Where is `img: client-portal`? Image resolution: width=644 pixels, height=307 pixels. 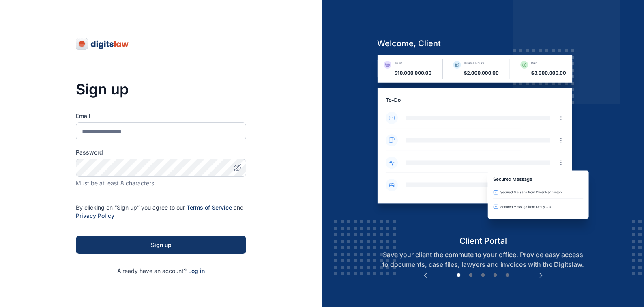
img: client-portal is located at coordinates (483, 145).